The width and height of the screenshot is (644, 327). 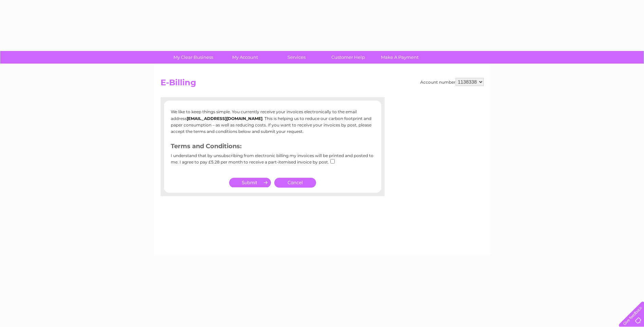 I want to click on h3: Terms and Conditions:, so click(x=272, y=147).